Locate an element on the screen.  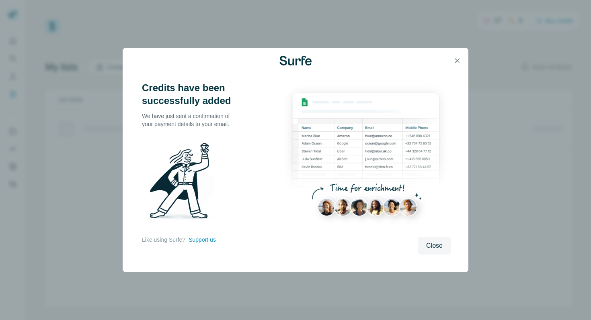
h3: Credits have been successfully added is located at coordinates (190, 94).